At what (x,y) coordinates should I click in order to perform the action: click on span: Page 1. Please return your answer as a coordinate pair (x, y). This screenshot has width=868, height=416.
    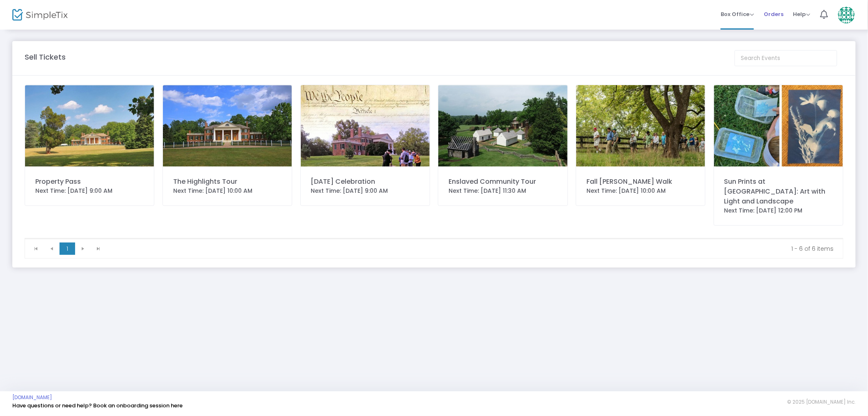
    Looking at the image, I should click on (68, 248).